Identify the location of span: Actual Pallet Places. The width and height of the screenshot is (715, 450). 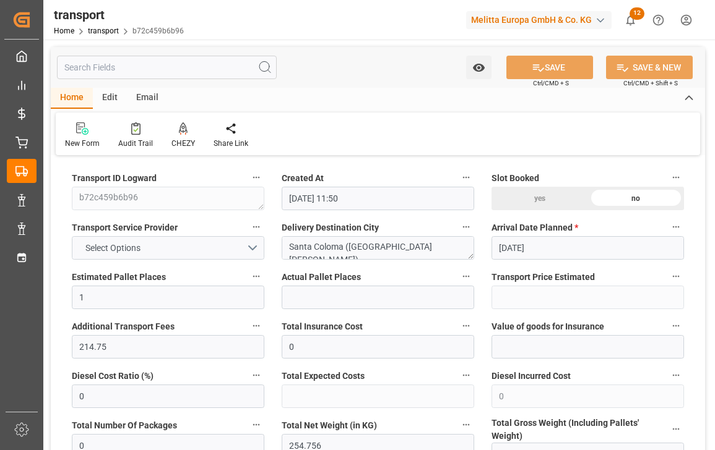
(321, 277).